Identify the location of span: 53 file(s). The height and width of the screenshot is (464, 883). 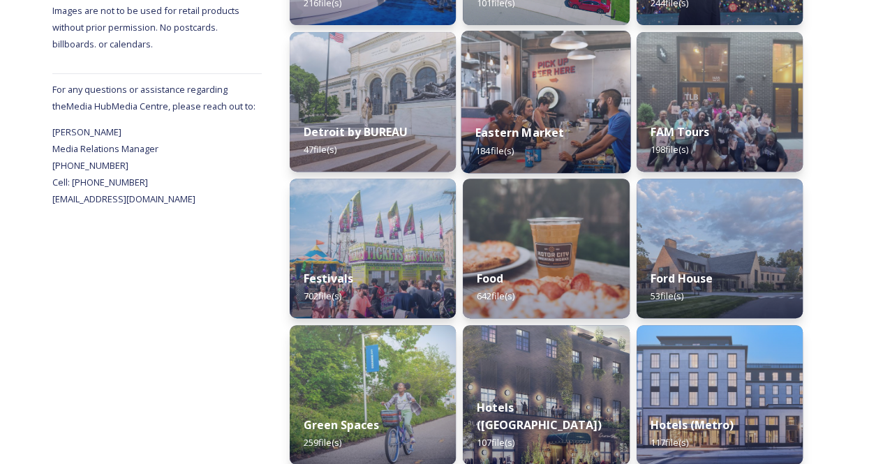
(667, 296).